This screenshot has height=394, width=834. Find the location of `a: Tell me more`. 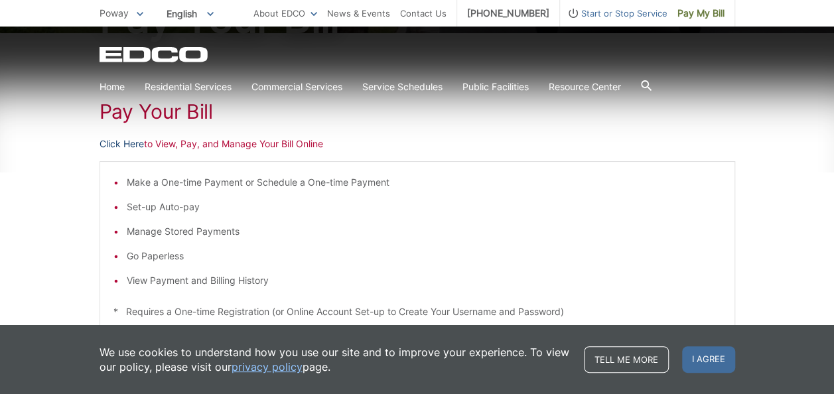

a: Tell me more is located at coordinates (626, 360).